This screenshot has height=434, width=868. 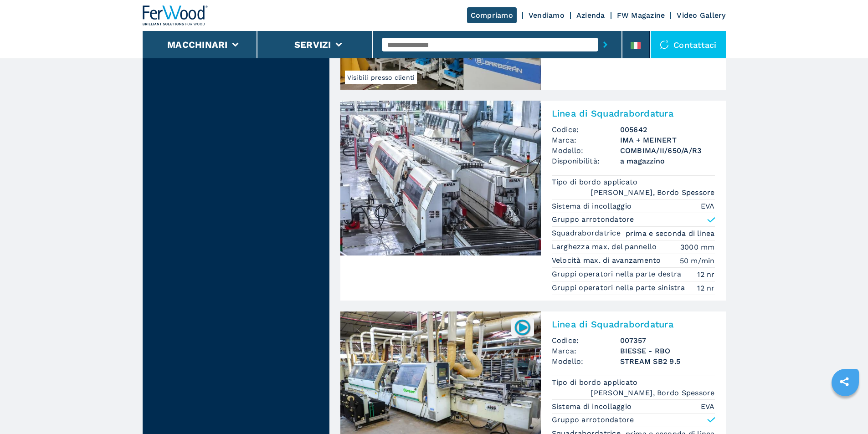 What do you see at coordinates (380, 77) in the screenshot?
I see `span: Visibili presso clienti` at bounding box center [380, 77].